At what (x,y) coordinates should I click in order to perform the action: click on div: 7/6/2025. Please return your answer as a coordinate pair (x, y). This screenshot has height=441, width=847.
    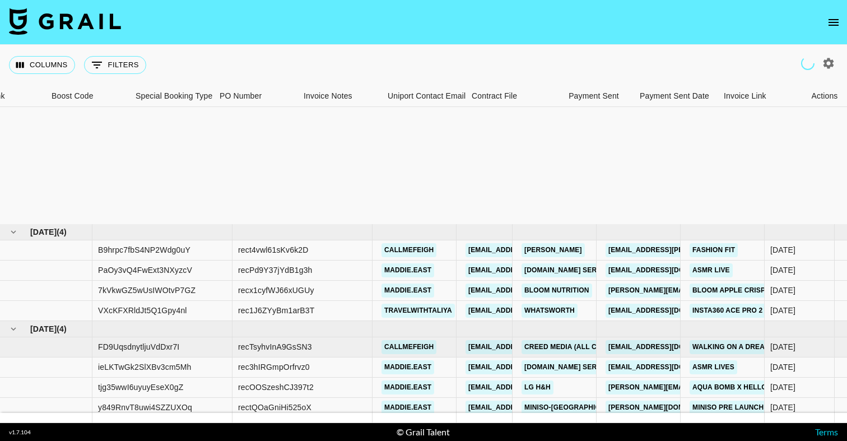
    Looking at the image, I should click on (783, 250).